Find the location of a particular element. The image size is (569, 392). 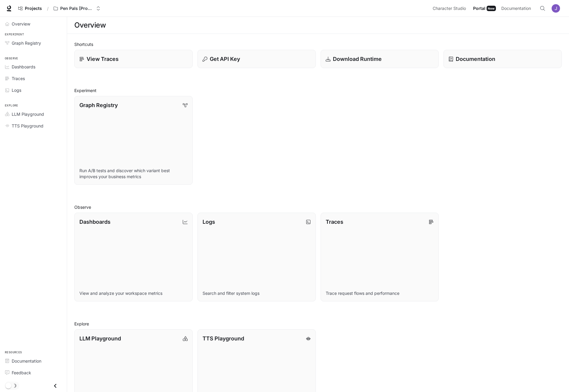

span: Portal is located at coordinates (479, 8).